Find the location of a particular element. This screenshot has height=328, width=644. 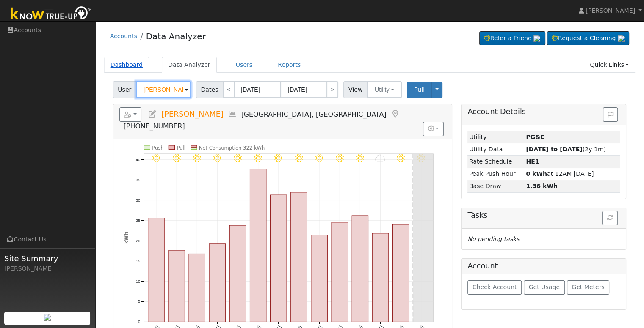

a: Refer a Friend is located at coordinates (513, 38).